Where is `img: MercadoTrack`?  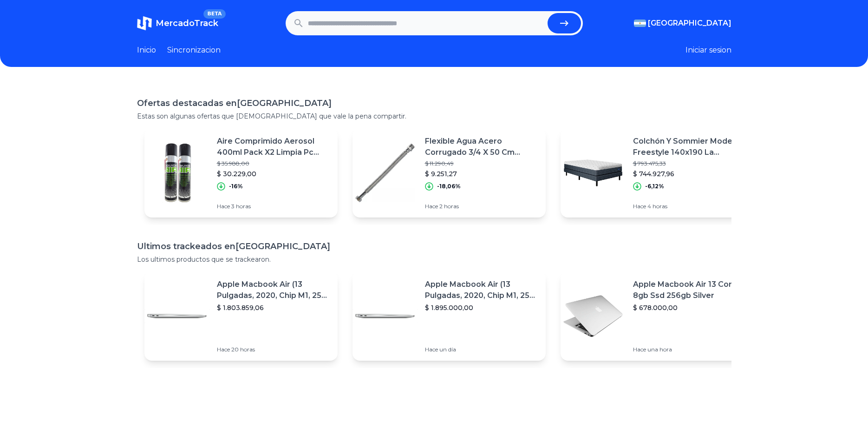 img: MercadoTrack is located at coordinates (144, 23).